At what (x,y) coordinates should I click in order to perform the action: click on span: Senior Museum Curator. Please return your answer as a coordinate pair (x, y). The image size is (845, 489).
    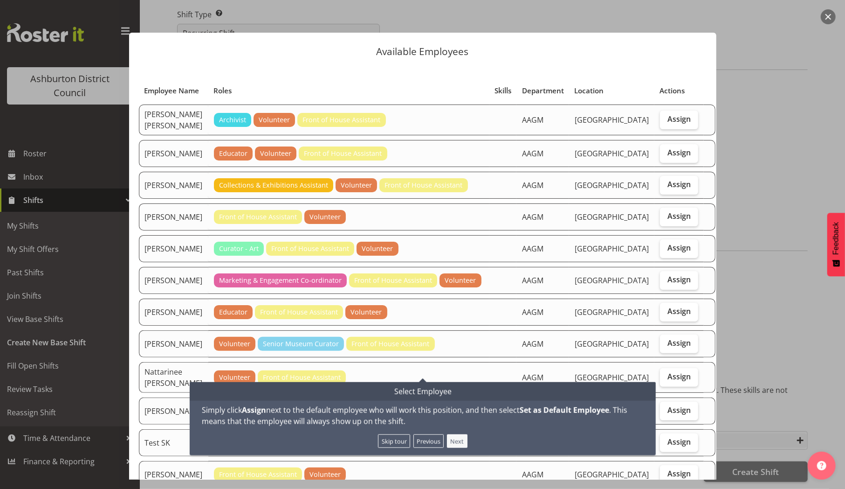
    Looking at the image, I should click on (301, 344).